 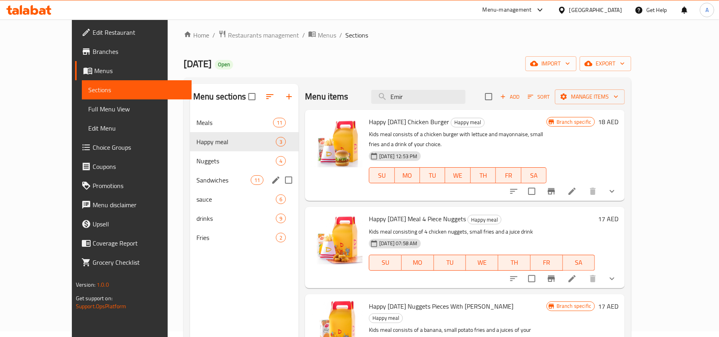 I want to click on a: Coverage Report, so click(x=133, y=243).